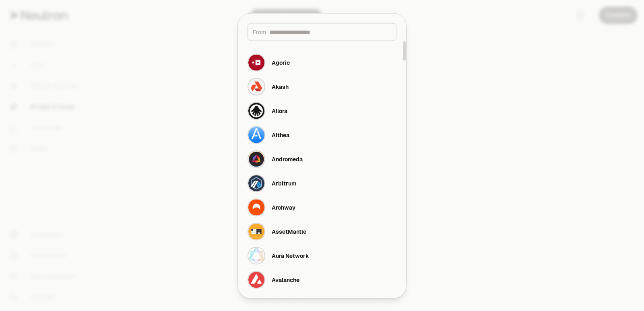 The width and height of the screenshot is (644, 311). Describe the element at coordinates (283, 207) in the screenshot. I see `div: Archway` at that location.